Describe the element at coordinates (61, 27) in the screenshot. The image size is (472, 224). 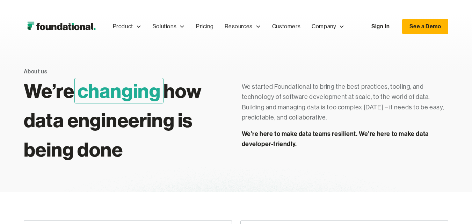
I see `a: home` at that location.